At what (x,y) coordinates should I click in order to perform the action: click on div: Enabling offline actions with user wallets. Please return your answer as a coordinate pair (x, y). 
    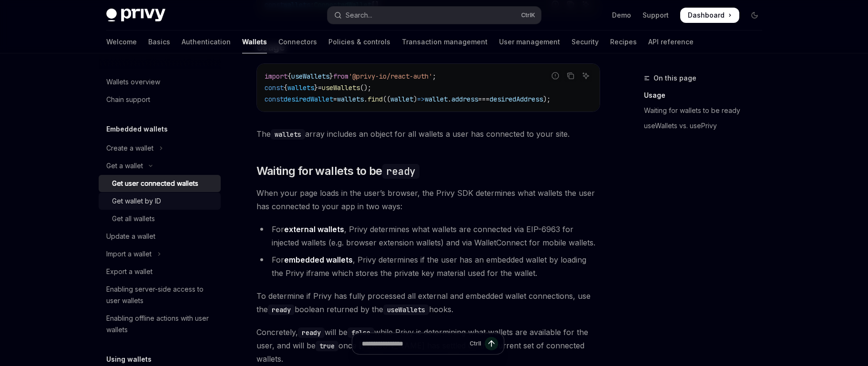
    Looking at the image, I should click on (160, 324).